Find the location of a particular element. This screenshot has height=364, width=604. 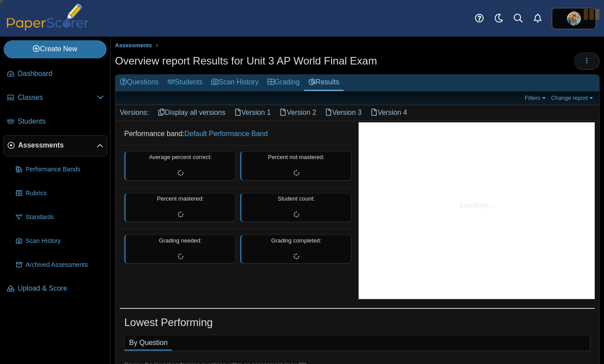

div: Average percent correct: is located at coordinates (180, 166).